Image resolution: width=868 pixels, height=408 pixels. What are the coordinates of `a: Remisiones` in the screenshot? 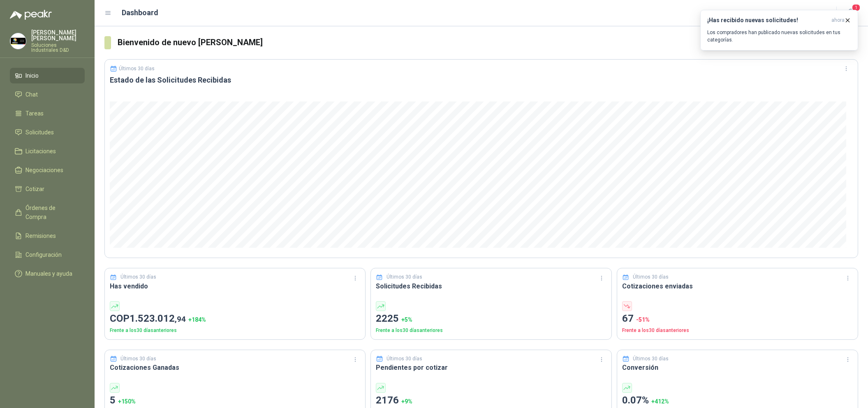 It's located at (47, 236).